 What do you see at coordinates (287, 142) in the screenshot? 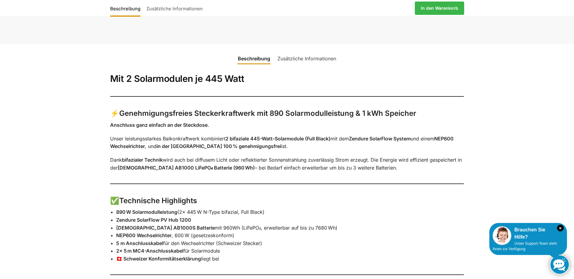
I see `p: Unser leistungsstarkes Balkonkraftwerk kombiniert mit dem und einem , und ist.` at bounding box center [287, 142].